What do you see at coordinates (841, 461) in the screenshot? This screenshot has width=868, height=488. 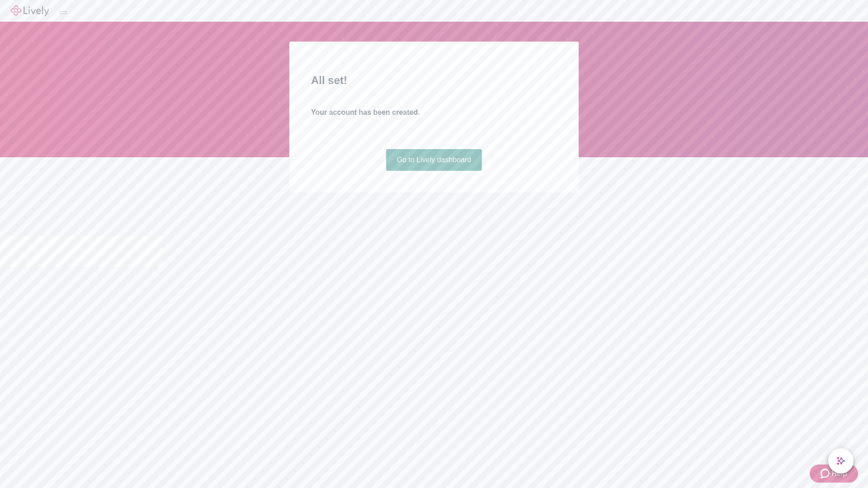 I see `svg: Lively AI Assistant` at bounding box center [841, 461].